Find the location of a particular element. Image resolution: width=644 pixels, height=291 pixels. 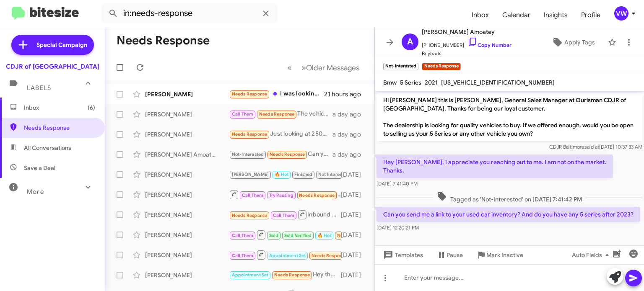

div: Hey there i told you to send the pics and info of the new scackpack sunroof you said you have and... is located at coordinates (285, 275).